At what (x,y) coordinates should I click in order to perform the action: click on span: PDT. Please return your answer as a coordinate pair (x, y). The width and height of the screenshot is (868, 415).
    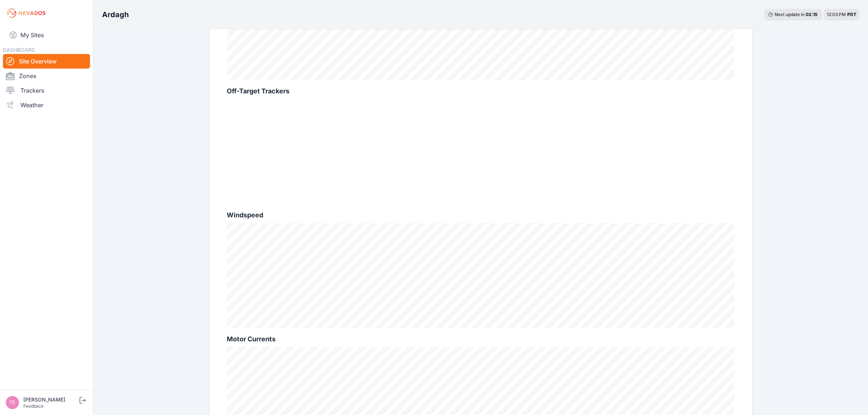
    Looking at the image, I should click on (851, 14).